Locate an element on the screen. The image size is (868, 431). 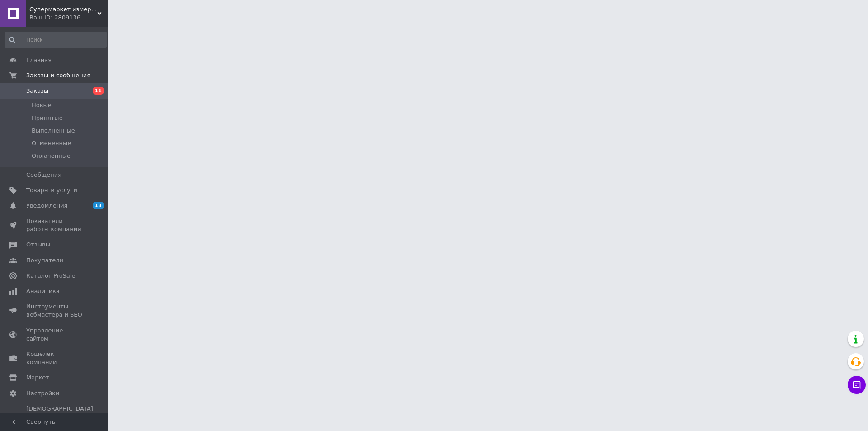
span: Сообщения is located at coordinates (44, 175).